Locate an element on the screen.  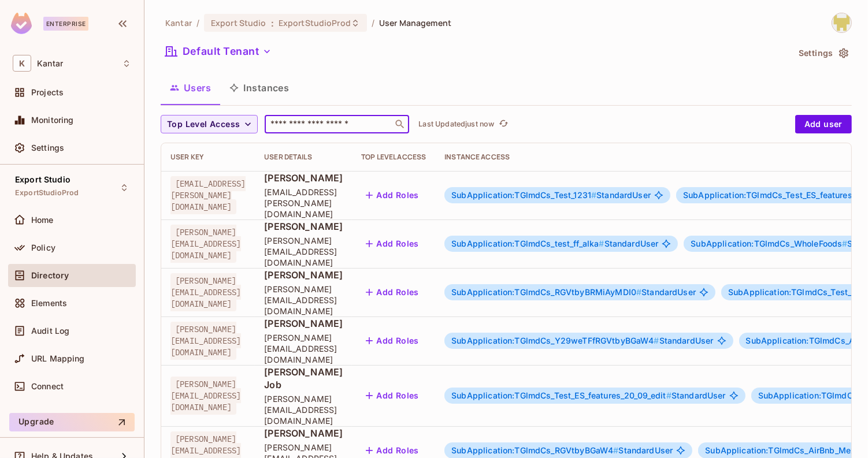
button: refresh is located at coordinates (503, 124).